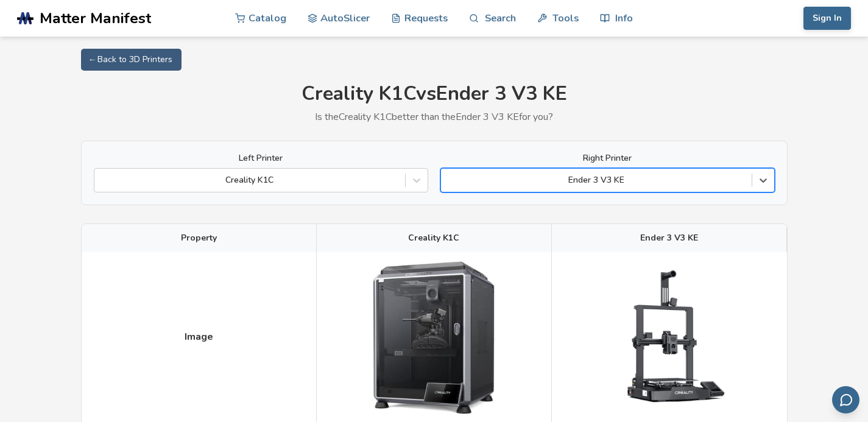 This screenshot has width=868, height=422. Describe the element at coordinates (261, 158) in the screenshot. I see `label: Left Printer` at that location.